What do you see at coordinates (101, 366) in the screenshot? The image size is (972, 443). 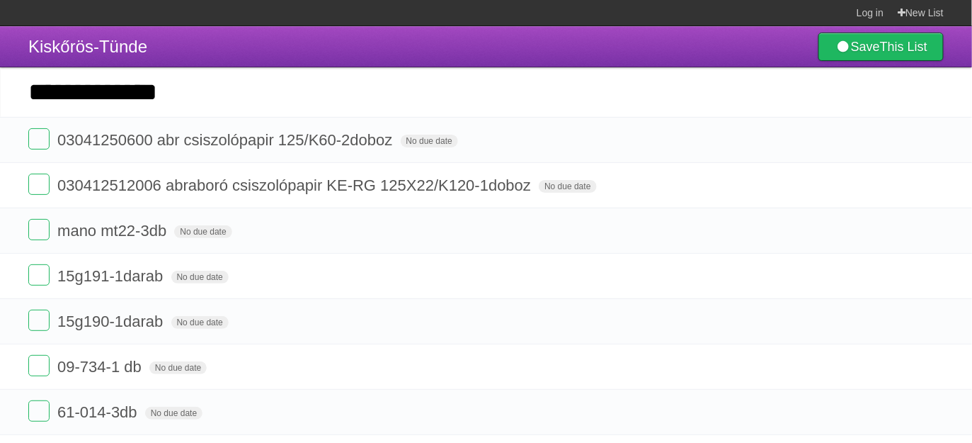 I see `span: 09-734-1 db` at bounding box center [101, 366].